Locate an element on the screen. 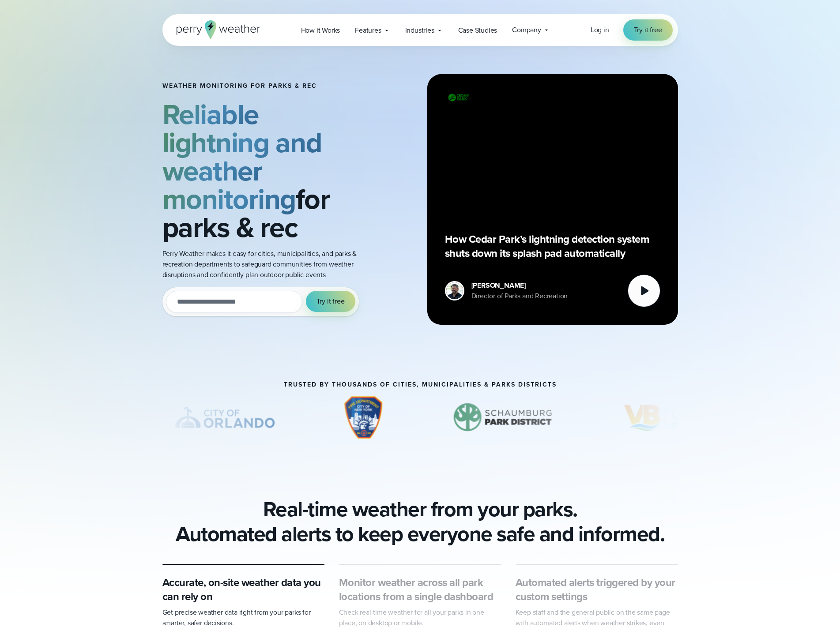  h1: Weather Monitoring for parks & rec is located at coordinates (265, 86).